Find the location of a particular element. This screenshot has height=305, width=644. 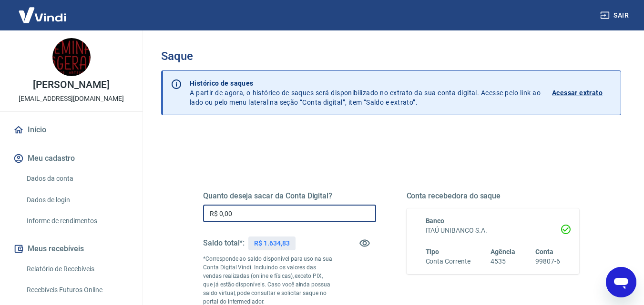

p: R$ 1.634,83 is located at coordinates (272, 243).